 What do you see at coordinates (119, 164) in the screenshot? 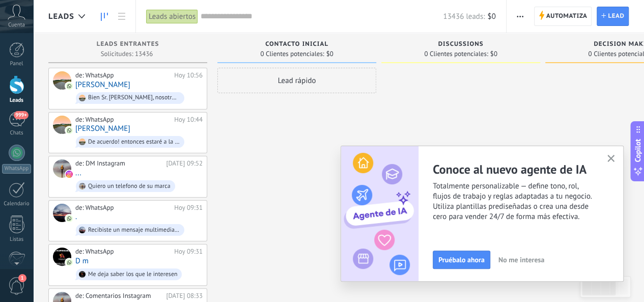
I see `div: de: DM Instagram` at bounding box center [119, 164].